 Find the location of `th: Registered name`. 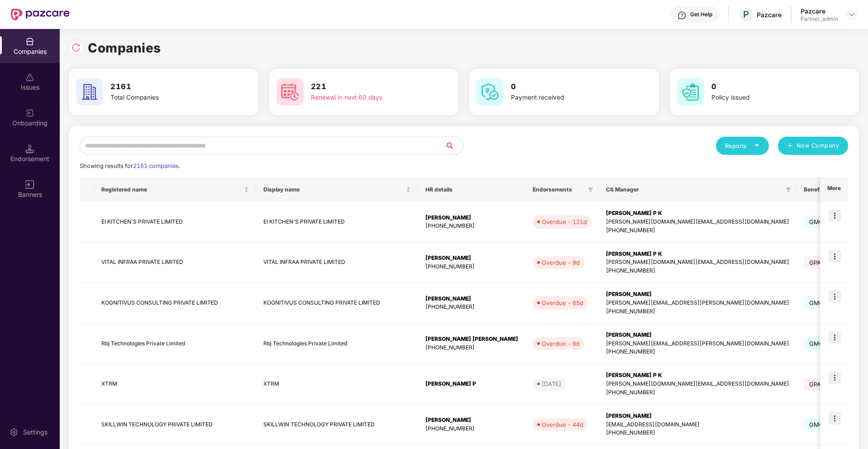

th: Registered name is located at coordinates (175, 190).